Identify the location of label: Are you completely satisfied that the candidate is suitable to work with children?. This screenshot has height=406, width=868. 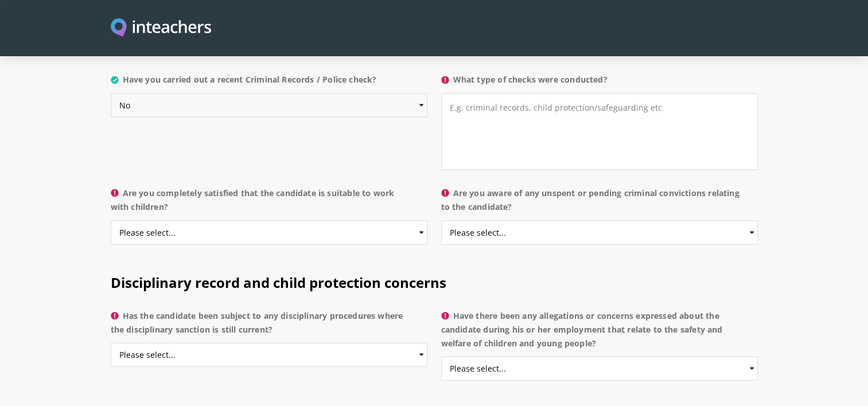
(269, 204).